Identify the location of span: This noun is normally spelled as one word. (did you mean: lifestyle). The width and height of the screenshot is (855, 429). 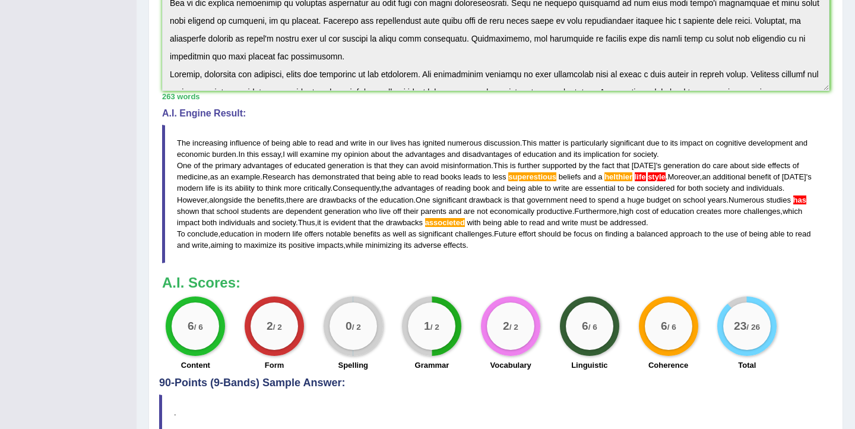
(640, 176).